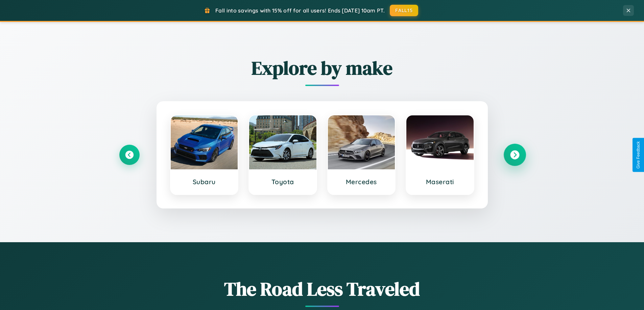 The width and height of the screenshot is (644, 310). What do you see at coordinates (283, 182) in the screenshot?
I see `h3: Toyota` at bounding box center [283, 182].